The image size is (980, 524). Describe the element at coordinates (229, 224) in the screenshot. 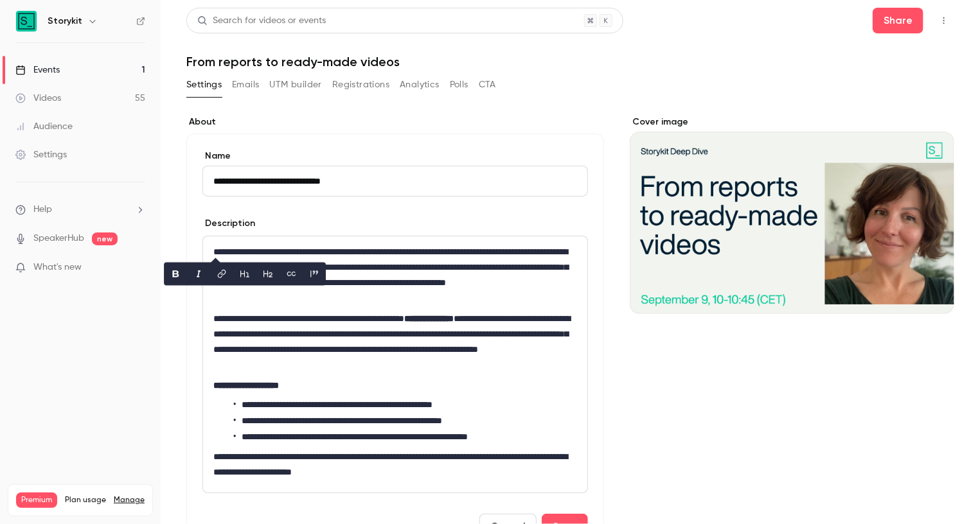

I see `label: Description` at that location.